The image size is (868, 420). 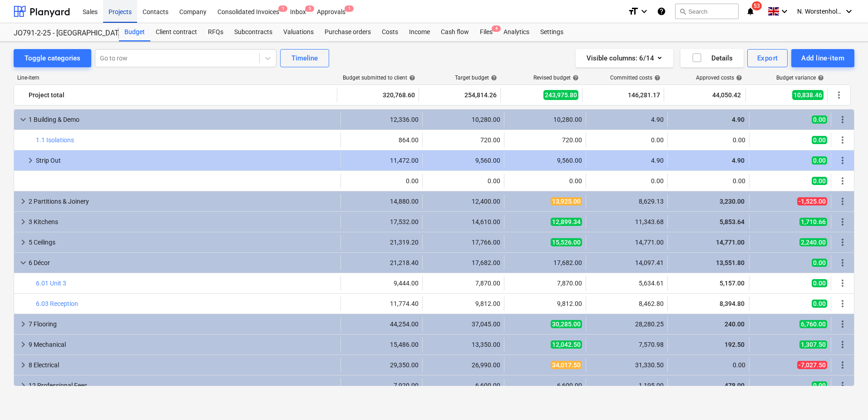 What do you see at coordinates (463, 201) in the screenshot?
I see `div: 12,400.00` at bounding box center [463, 201].